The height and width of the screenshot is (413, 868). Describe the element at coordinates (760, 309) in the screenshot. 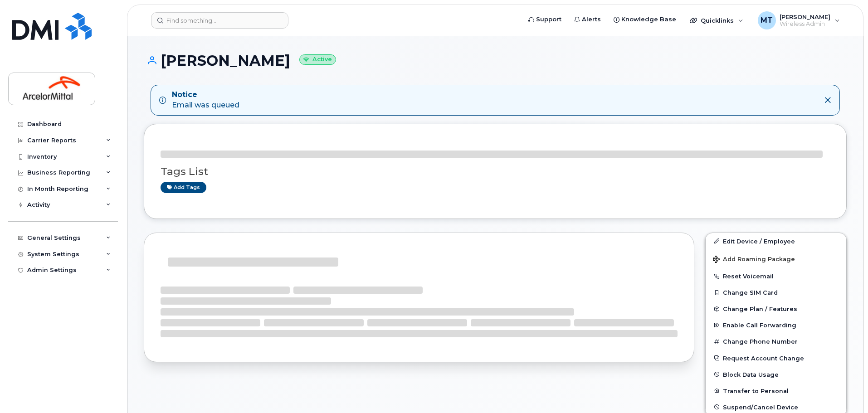

I see `span: Change Plan / Features` at that location.